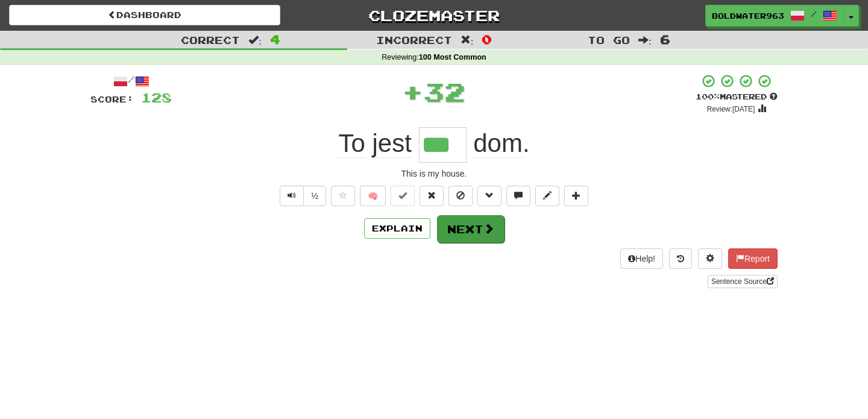 Image resolution: width=868 pixels, height=419 pixels. Describe the element at coordinates (314, 196) in the screenshot. I see `button: ½` at that location.